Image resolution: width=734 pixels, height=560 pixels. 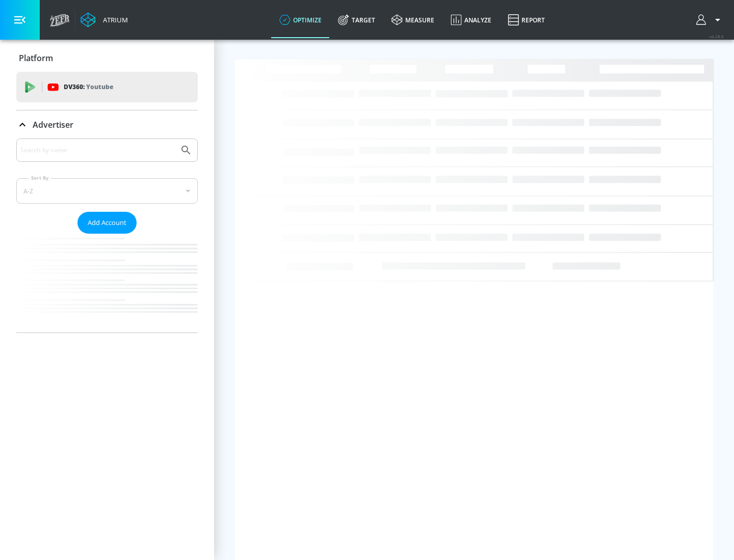 I want to click on a: Report, so click(x=526, y=20).